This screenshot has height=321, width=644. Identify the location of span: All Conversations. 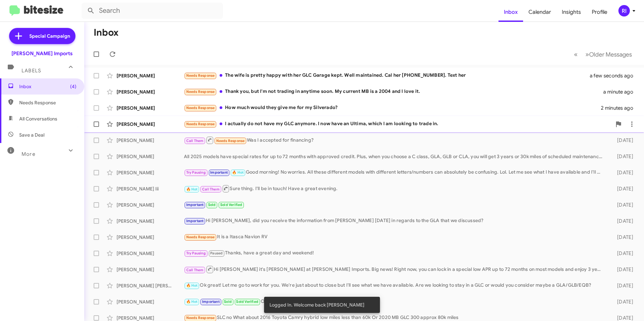
(38, 119).